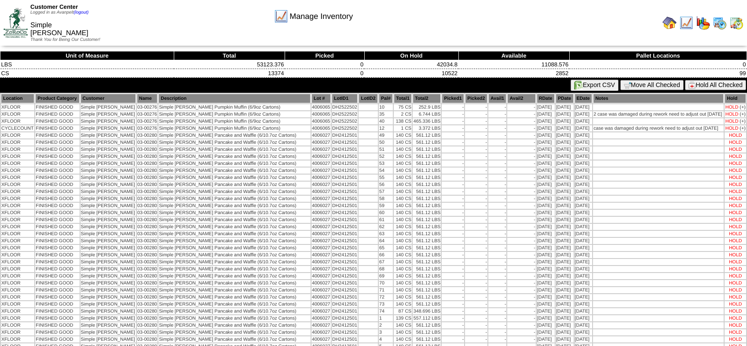 This screenshot has width=747, height=346. Describe the element at coordinates (652, 85) in the screenshot. I see `button: Move All Checked` at that location.